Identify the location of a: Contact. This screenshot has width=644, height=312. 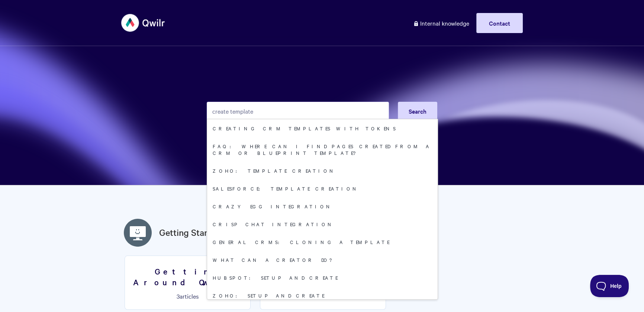
(500, 23).